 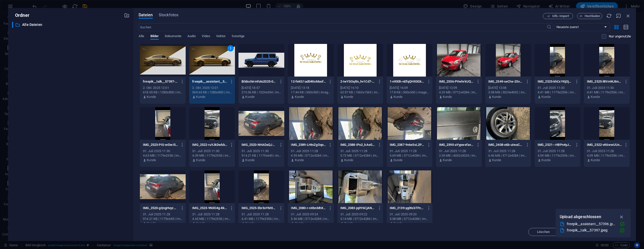 What do you see at coordinates (506, 82) in the screenshot?
I see `p: IMG_2549-seCtw-2Sv9rRcPN-VEw0bQ.jpeg` at bounding box center [506, 82].